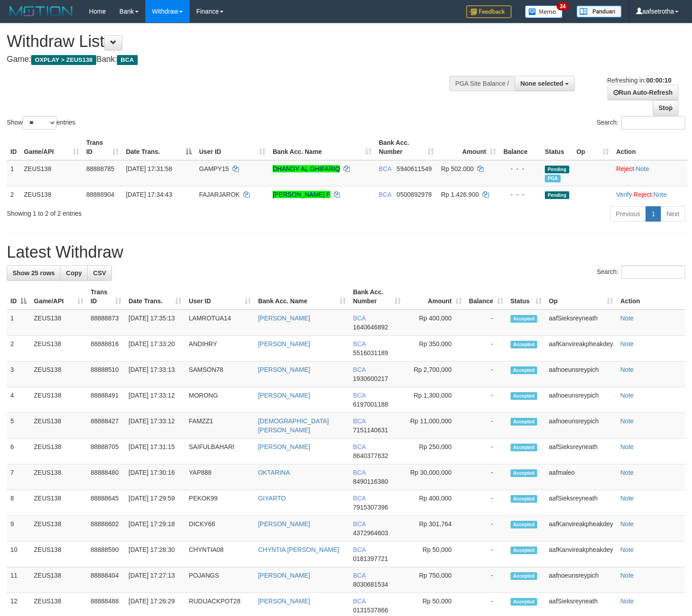  What do you see at coordinates (220, 528) in the screenshot?
I see `td: DICKY66` at bounding box center [220, 528].